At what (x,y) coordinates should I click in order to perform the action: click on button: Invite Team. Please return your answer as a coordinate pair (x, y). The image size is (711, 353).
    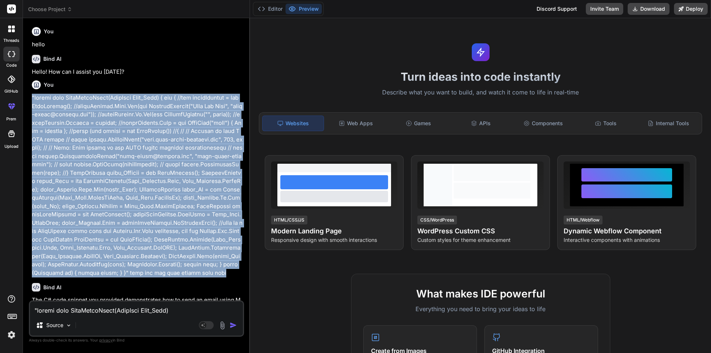
    Looking at the image, I should click on (604, 9).